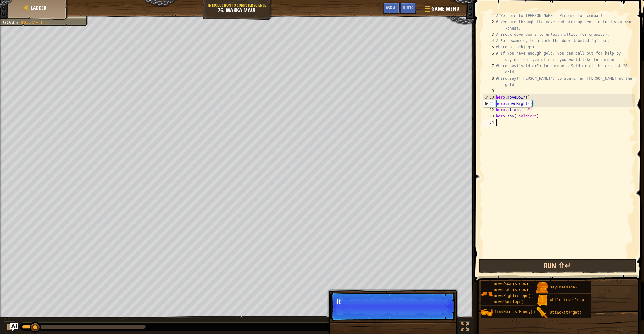  I want to click on p: It, so click(393, 301).